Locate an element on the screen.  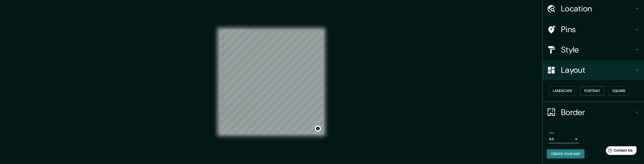
h4: Layout is located at coordinates (597, 70).